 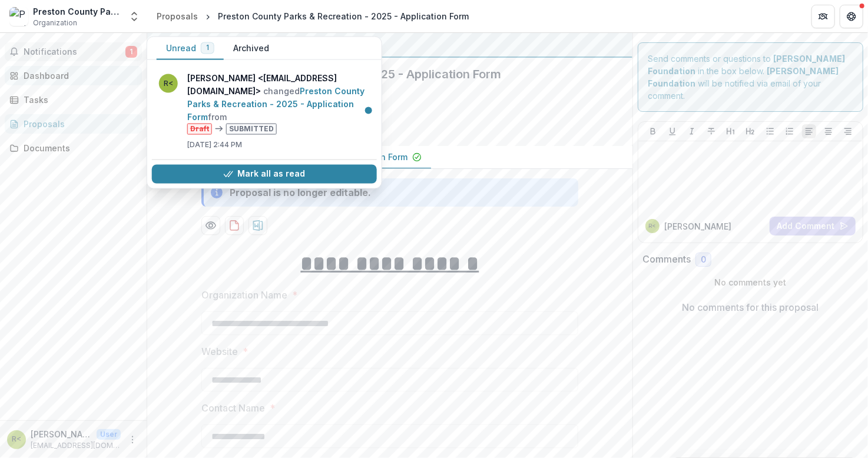 I want to click on h2: Comments, so click(x=667, y=259).